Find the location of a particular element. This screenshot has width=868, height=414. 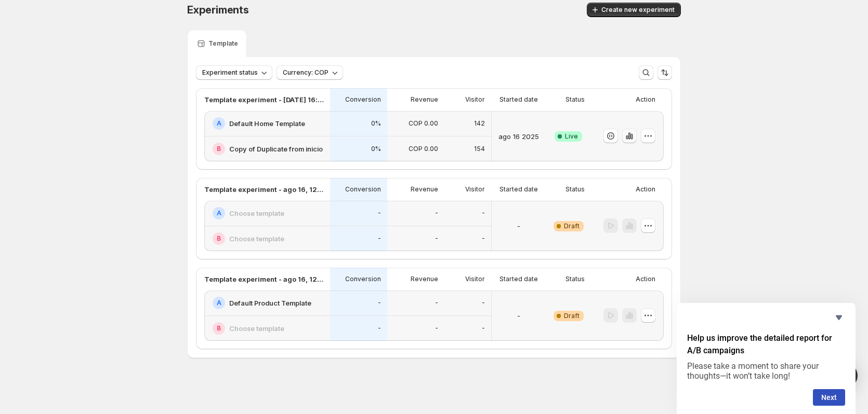

p: Template experiment - ago 16, 12:30:28 is located at coordinates (264, 190).